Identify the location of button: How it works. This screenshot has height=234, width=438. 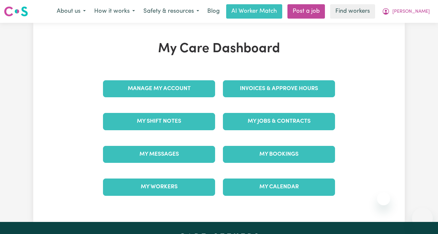
(114, 11).